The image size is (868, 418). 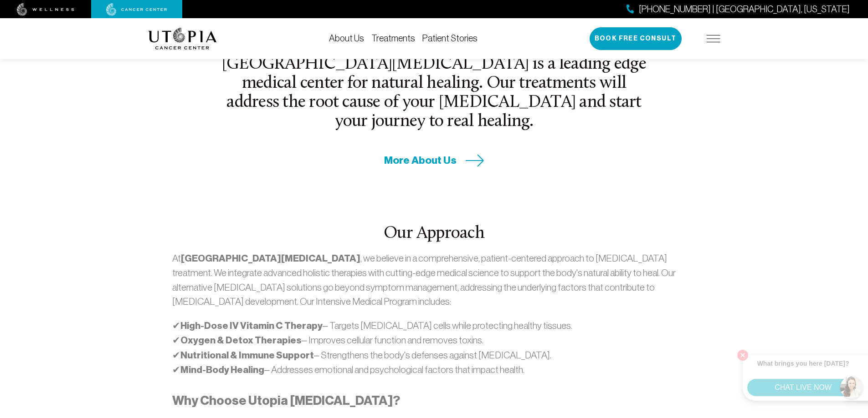 What do you see at coordinates (183, 39) in the screenshot?
I see `img: logo` at bounding box center [183, 39].